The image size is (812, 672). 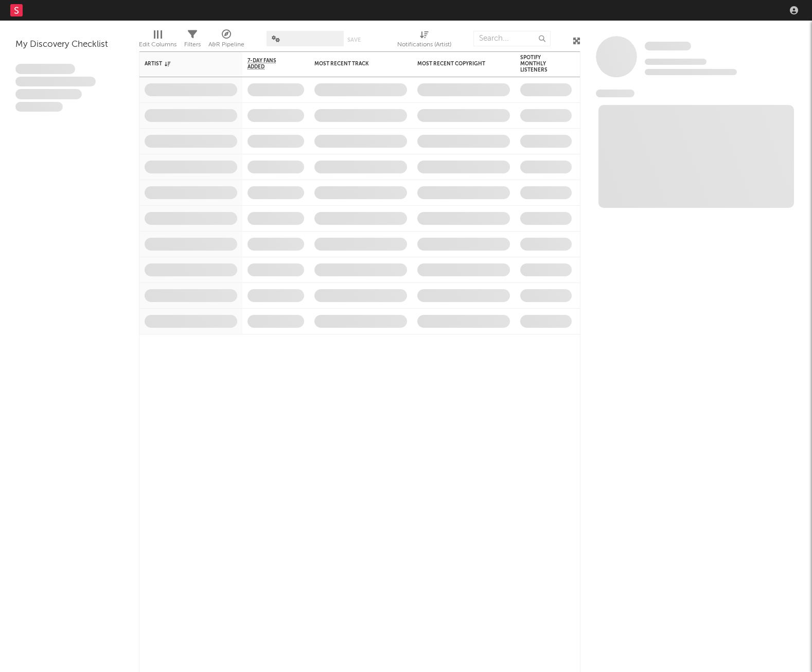 I want to click on span: Integer aliquet in purus et, so click(x=56, y=82).